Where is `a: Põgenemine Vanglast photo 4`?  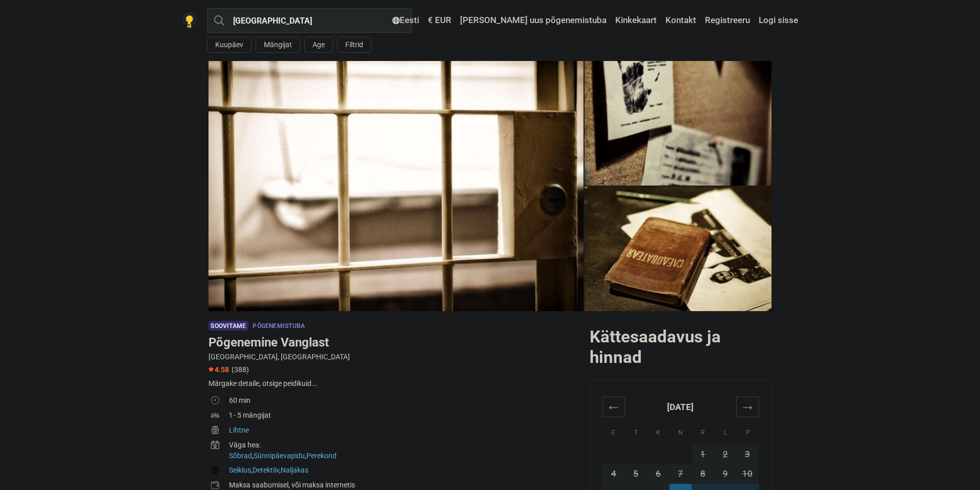
a: Põgenemine Vanglast photo 4 is located at coordinates (679, 248).